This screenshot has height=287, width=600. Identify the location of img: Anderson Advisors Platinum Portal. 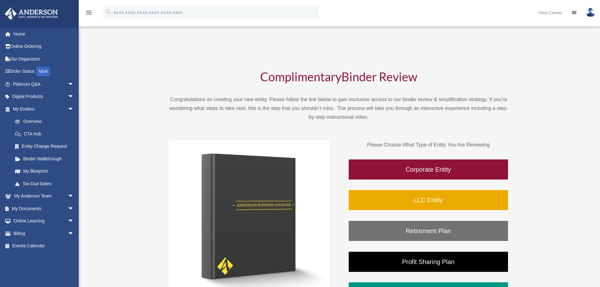
(31, 14).